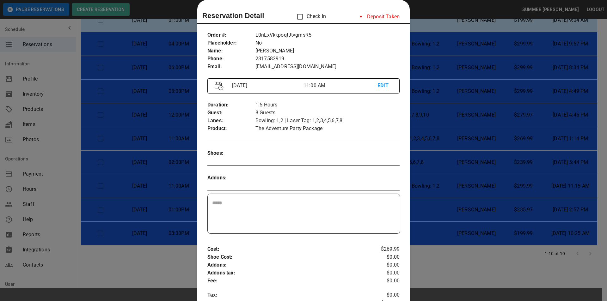  What do you see at coordinates (328, 113) in the screenshot?
I see `p: 8 Guests` at bounding box center [328, 113].